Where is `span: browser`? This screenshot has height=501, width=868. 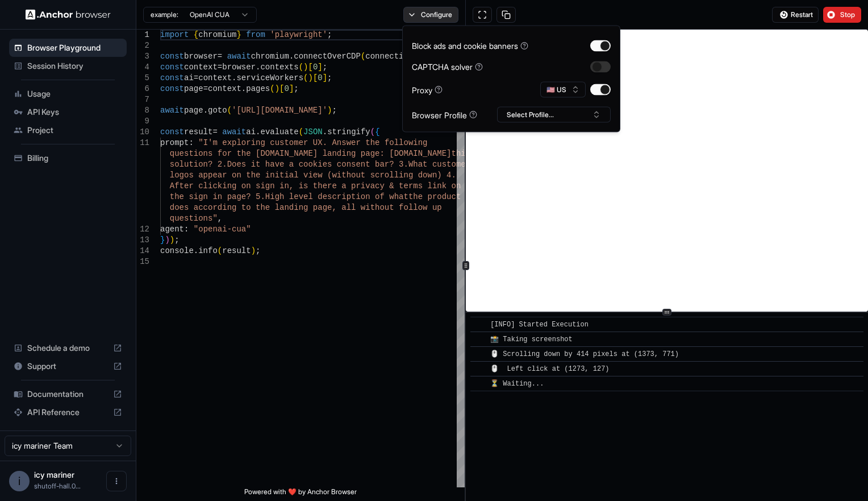
span: browser is located at coordinates (238, 67).